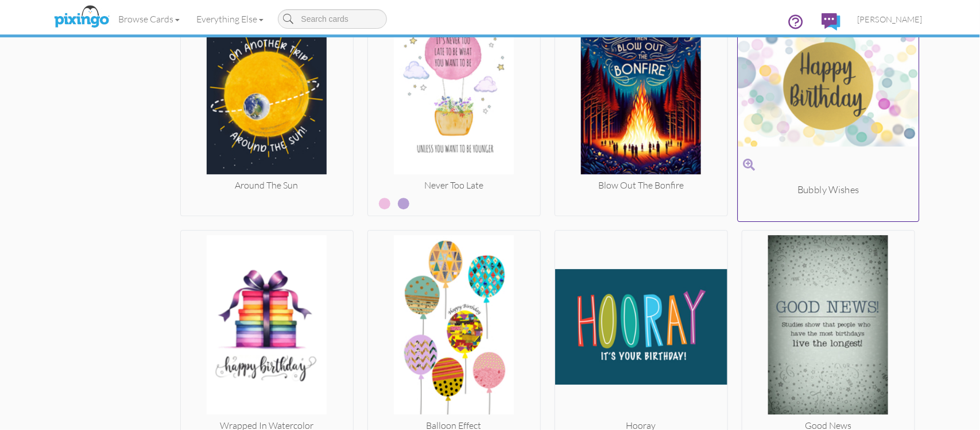  Describe the element at coordinates (454, 185) in the screenshot. I see `div: Never Too Late` at that location.